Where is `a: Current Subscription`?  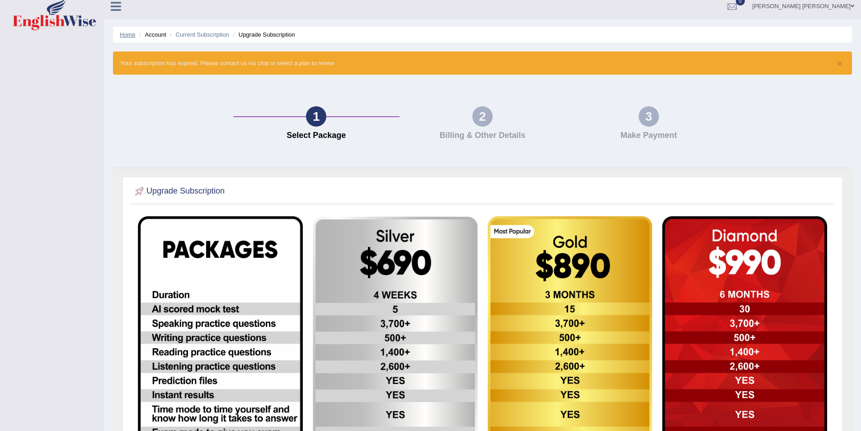
a: Current Subscription is located at coordinates (202, 34).